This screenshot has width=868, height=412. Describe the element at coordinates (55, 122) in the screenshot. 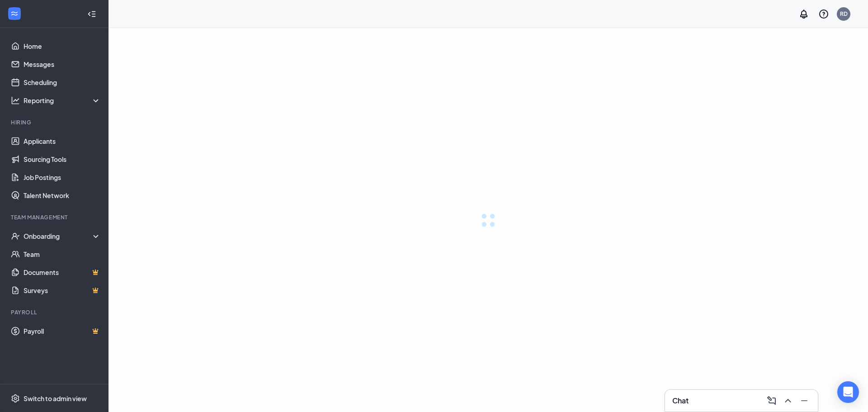

I see `div: Hiring` at that location.